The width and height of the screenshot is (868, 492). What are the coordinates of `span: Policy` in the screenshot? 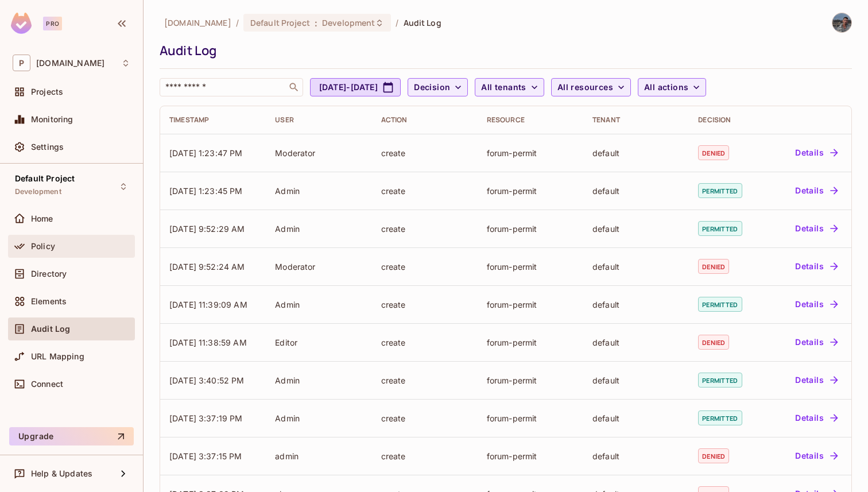 It's located at (43, 246).